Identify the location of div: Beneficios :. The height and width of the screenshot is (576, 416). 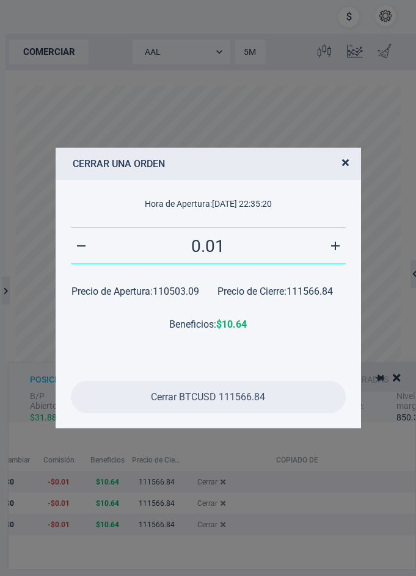
(208, 324).